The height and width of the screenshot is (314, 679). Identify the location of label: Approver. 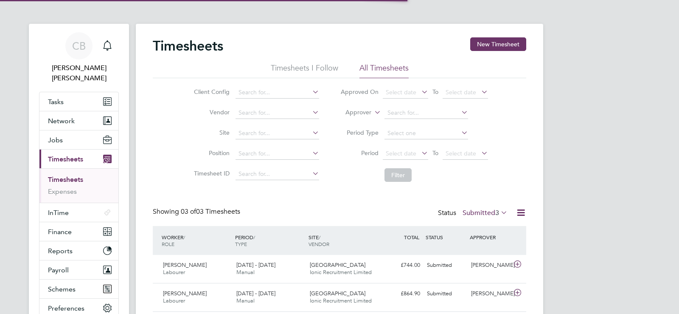
(352, 112).